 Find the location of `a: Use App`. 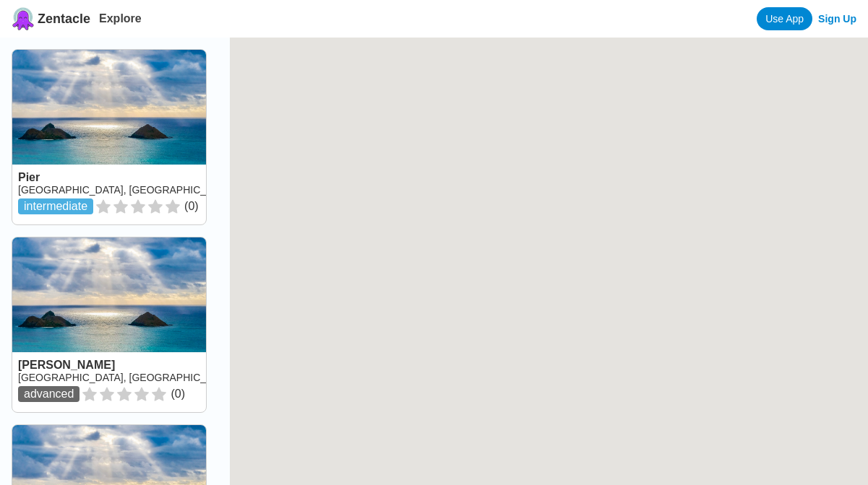

a: Use App is located at coordinates (785, 19).